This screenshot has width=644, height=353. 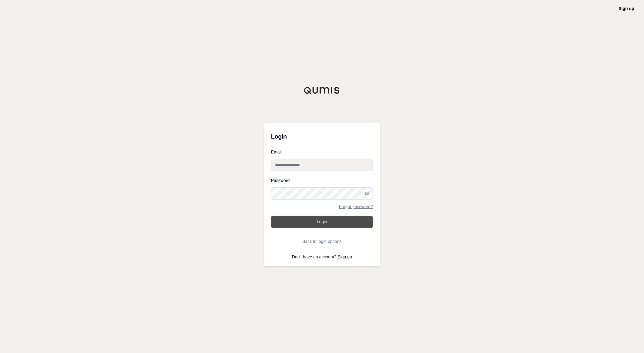 What do you see at coordinates (322, 181) in the screenshot?
I see `label: Password` at bounding box center [322, 181].